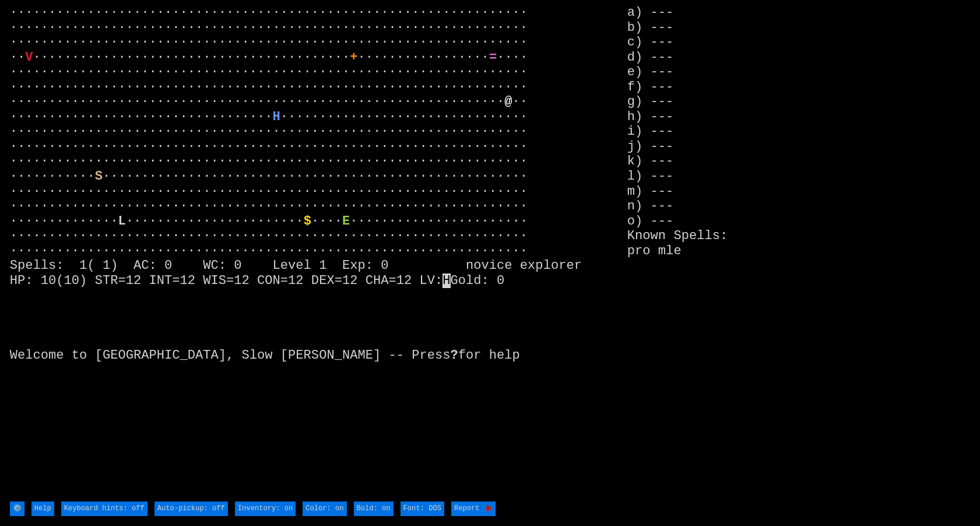  Describe the element at coordinates (29, 57) in the screenshot. I see `font: V` at that location.